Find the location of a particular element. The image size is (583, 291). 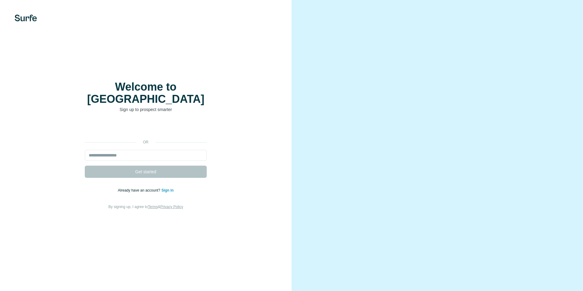

a: Privacy Policy is located at coordinates (172, 207).